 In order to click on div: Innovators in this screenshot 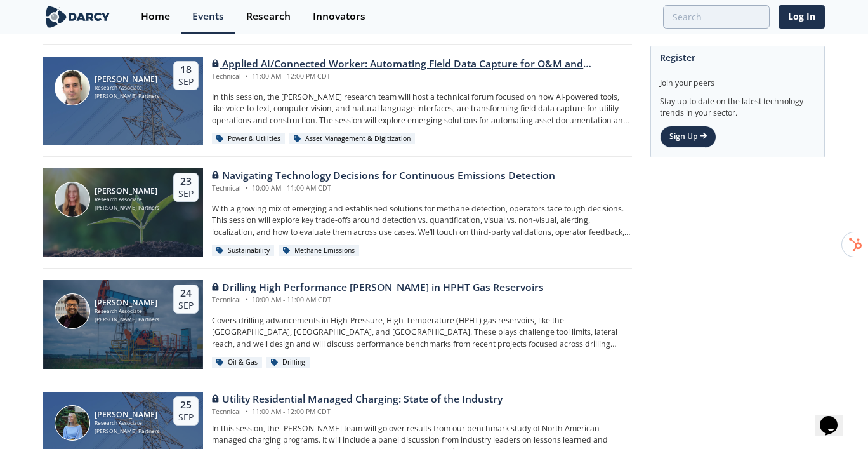, I will do `click(339, 16)`.